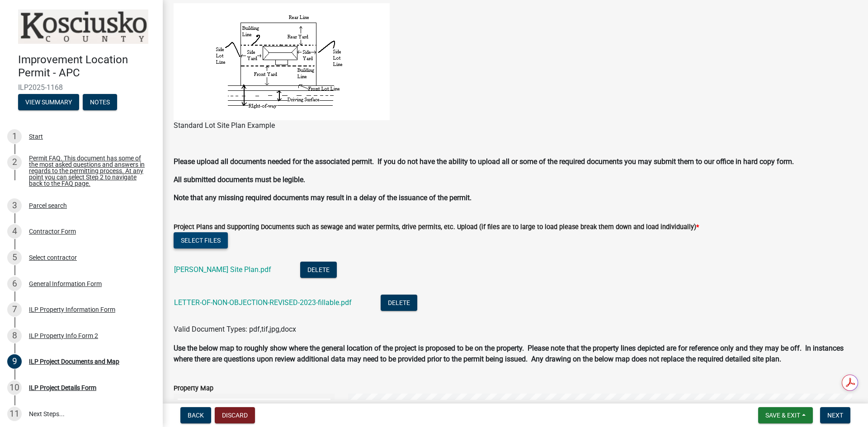 The height and width of the screenshot is (427, 868). I want to click on button: Save & Exit, so click(785, 415).